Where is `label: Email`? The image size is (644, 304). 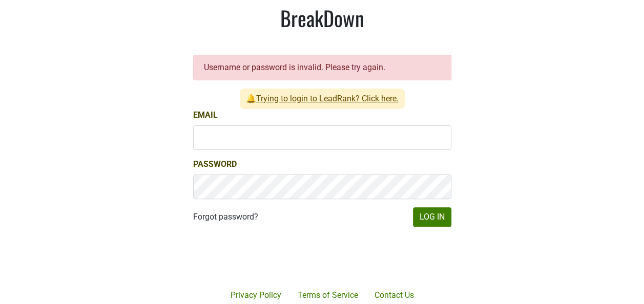 label: Email is located at coordinates (205, 115).